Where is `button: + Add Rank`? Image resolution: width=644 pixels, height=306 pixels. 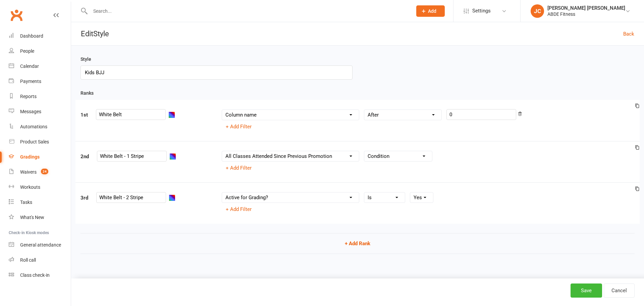
button: + Add Rank is located at coordinates (358, 244).